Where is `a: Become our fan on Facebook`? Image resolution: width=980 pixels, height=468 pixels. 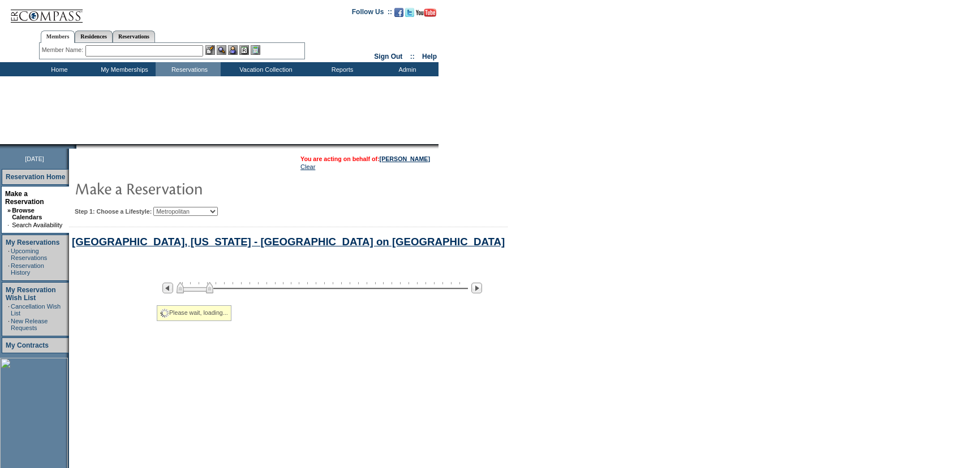 a: Become our fan on Facebook is located at coordinates (399, 15).